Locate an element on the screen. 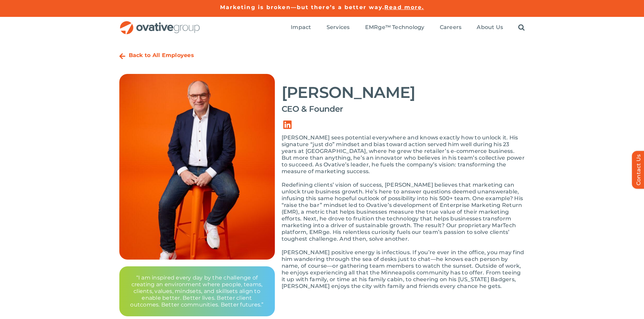  span: Careers is located at coordinates (451, 27).